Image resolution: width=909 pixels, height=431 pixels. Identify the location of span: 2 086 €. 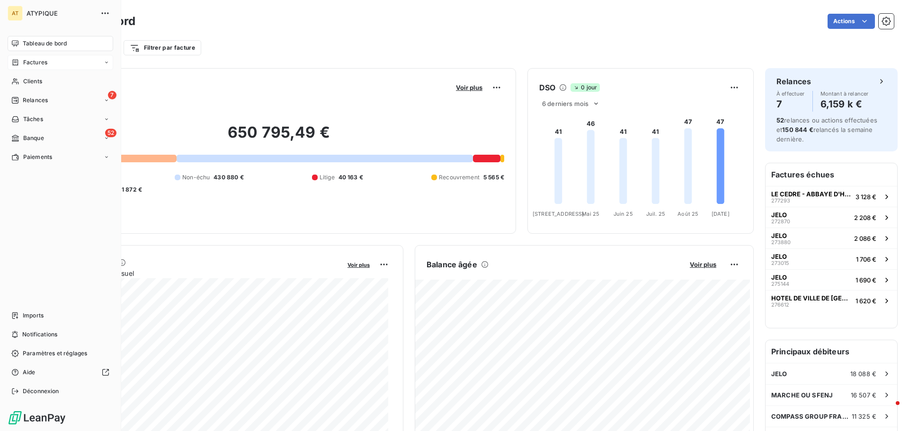
(865, 239).